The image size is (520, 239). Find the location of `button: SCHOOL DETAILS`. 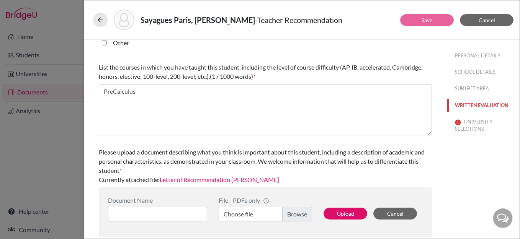

button: SCHOOL DETAILS is located at coordinates (483, 72).